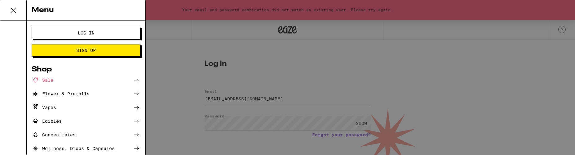 The height and width of the screenshot is (155, 575). Describe the element at coordinates (86, 33) in the screenshot. I see `span: Log In` at that location.